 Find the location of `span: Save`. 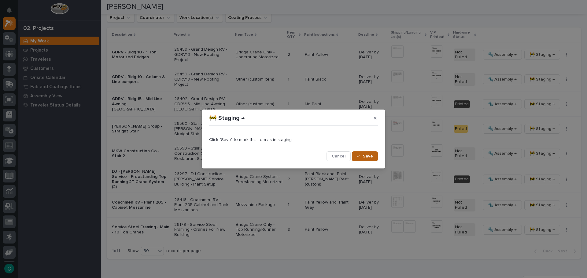

span: Save is located at coordinates (368, 156).